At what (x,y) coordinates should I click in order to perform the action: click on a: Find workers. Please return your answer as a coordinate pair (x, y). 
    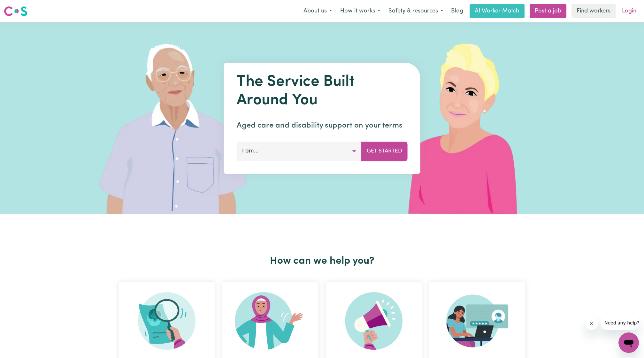
    Looking at the image, I should click on (593, 11).